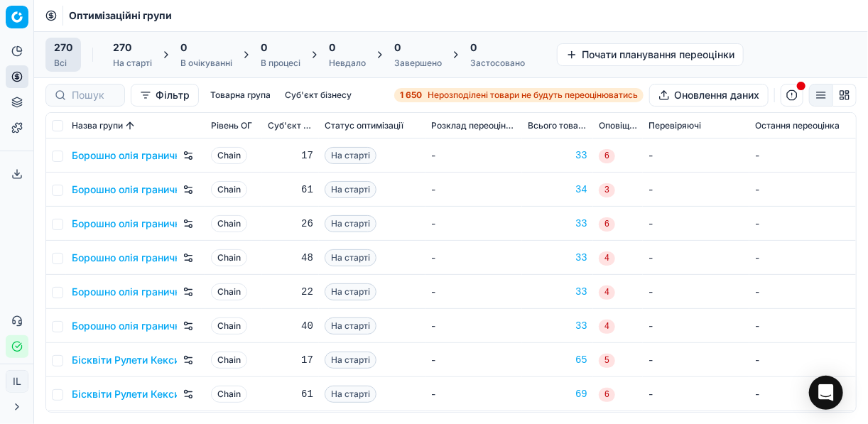  What do you see at coordinates (826, 392) in the screenshot?
I see `div: Open Intercom Messenger` at bounding box center [826, 392].